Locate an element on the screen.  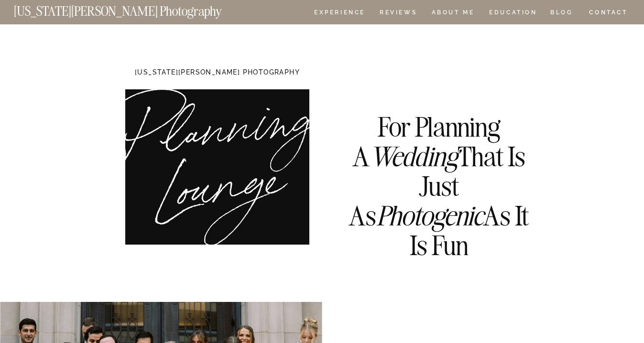
a: Experience is located at coordinates (339, 14).